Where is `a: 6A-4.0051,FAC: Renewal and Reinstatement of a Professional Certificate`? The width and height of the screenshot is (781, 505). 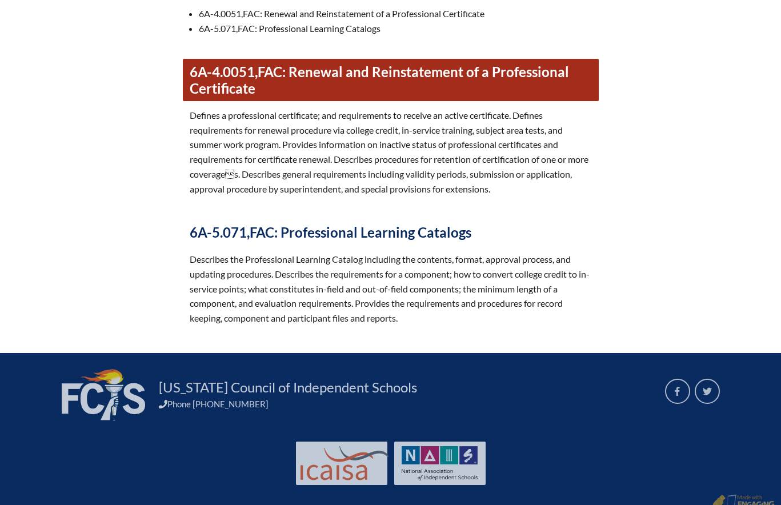 a: 6A-4.0051,FAC: Renewal and Reinstatement of a Professional Certificate is located at coordinates (391, 80).